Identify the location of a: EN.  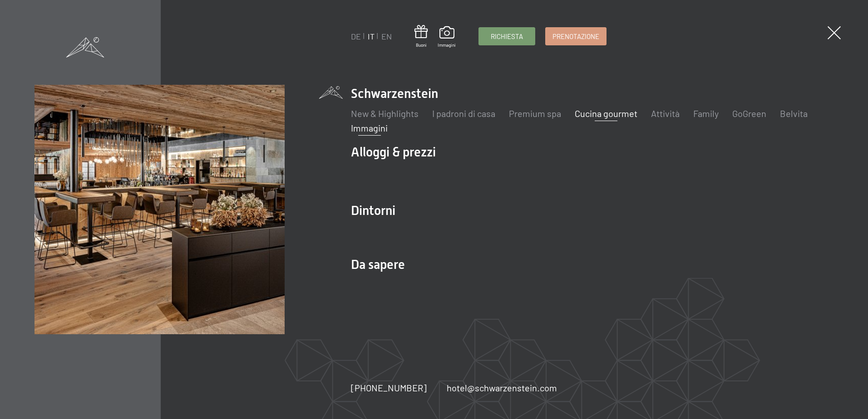
(386, 36).